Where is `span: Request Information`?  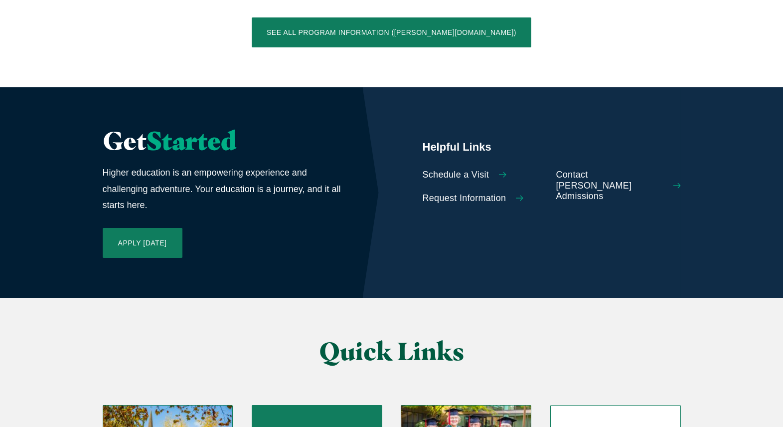
span: Request Information is located at coordinates (465, 198).